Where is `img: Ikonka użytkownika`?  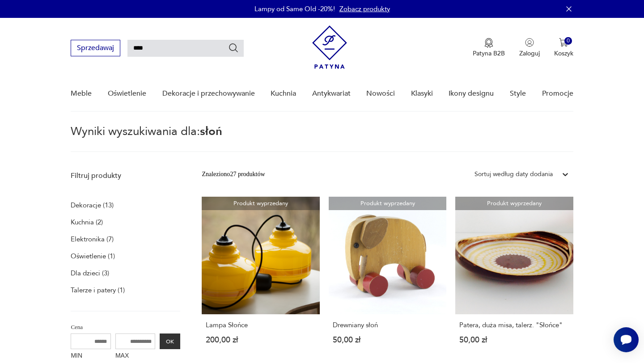 img: Ikonka użytkownika is located at coordinates (529, 42).